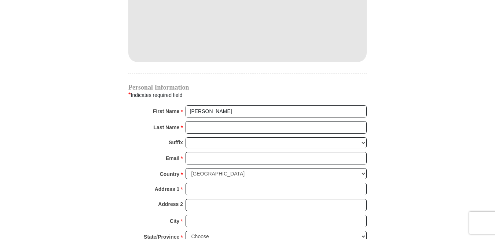  I want to click on strong: Country, so click(170, 174).